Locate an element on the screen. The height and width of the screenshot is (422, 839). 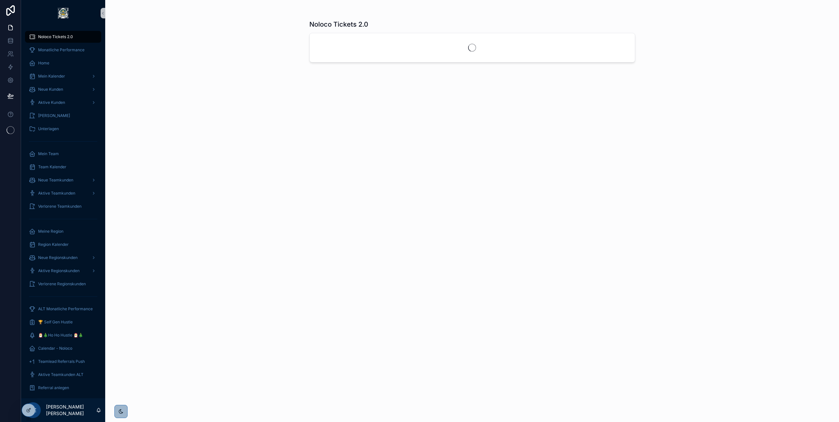
a: Aktive Regionskunden is located at coordinates (63, 271).